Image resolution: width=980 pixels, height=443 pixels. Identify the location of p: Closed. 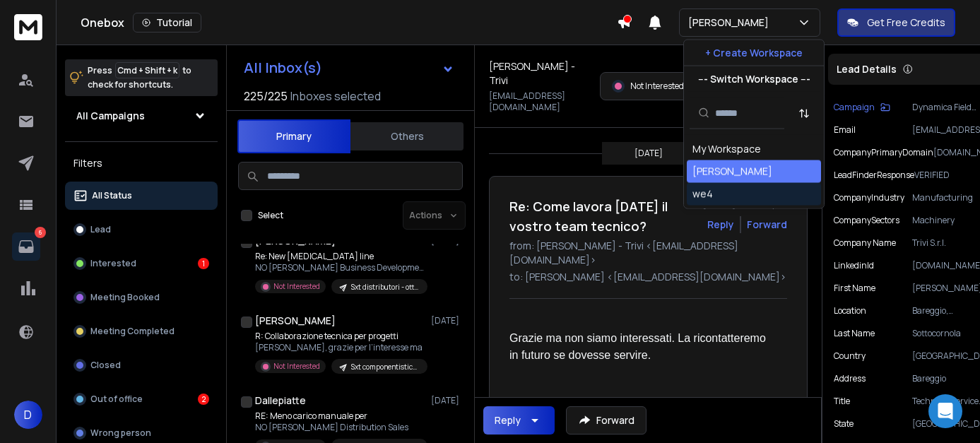
(105, 365).